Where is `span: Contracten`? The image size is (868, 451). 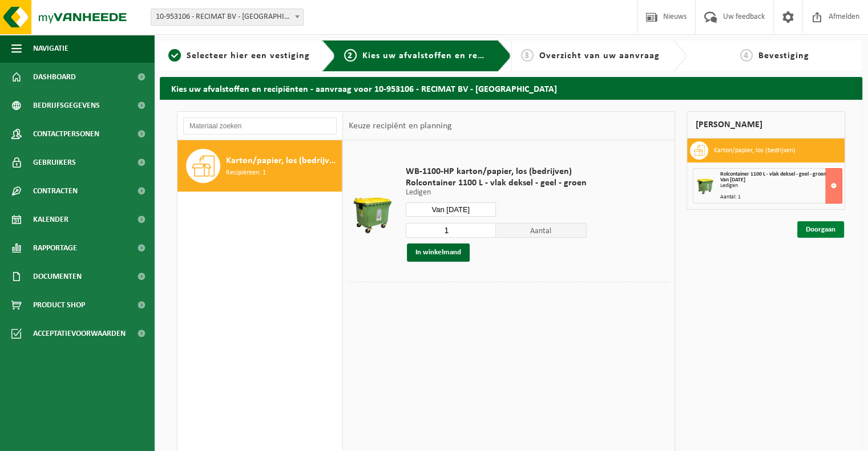
span: Contracten is located at coordinates (55, 191).